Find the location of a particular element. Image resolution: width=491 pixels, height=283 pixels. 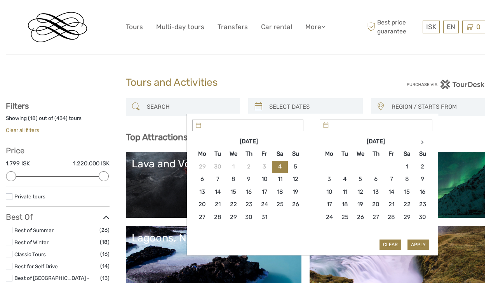

h3: Best Of is located at coordinates (58, 217).